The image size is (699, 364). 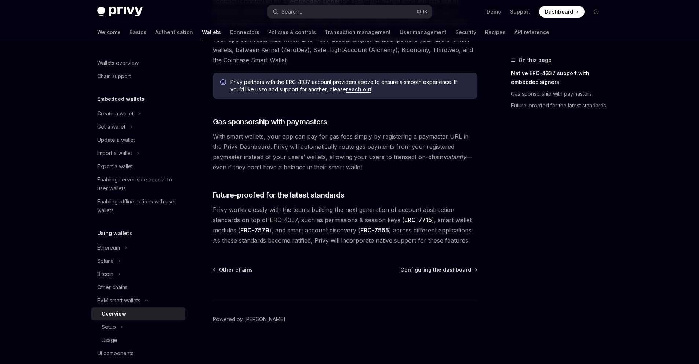 I want to click on img: dark logo, so click(x=120, y=12).